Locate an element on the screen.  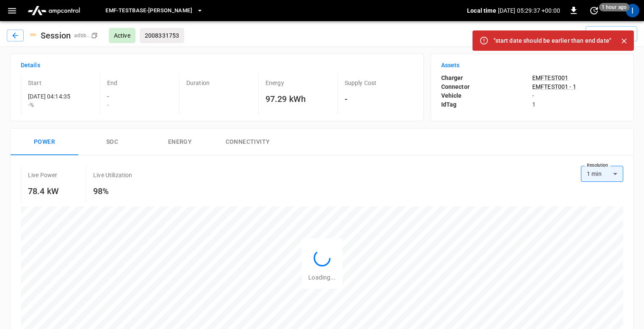
p: Duration is located at coordinates (221, 83).